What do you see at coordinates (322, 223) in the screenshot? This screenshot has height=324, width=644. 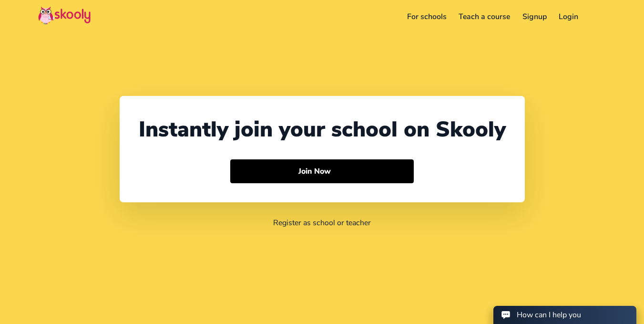 I see `a: Register as school or teacher` at bounding box center [322, 223].